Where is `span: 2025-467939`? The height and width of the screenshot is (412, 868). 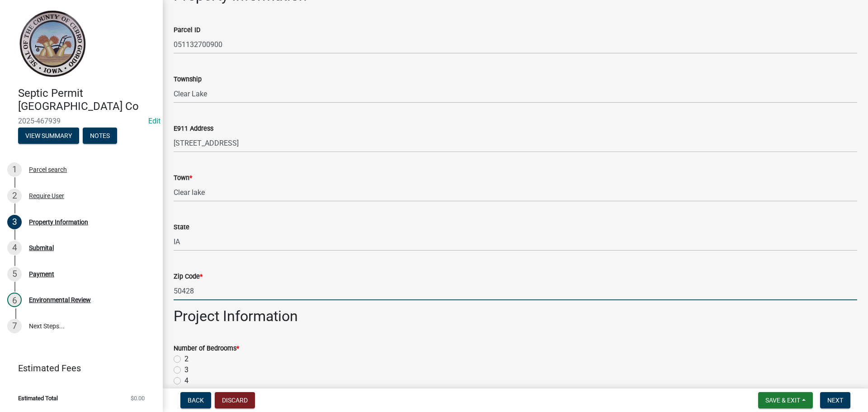
span: 2025-467939 is located at coordinates (82, 121).